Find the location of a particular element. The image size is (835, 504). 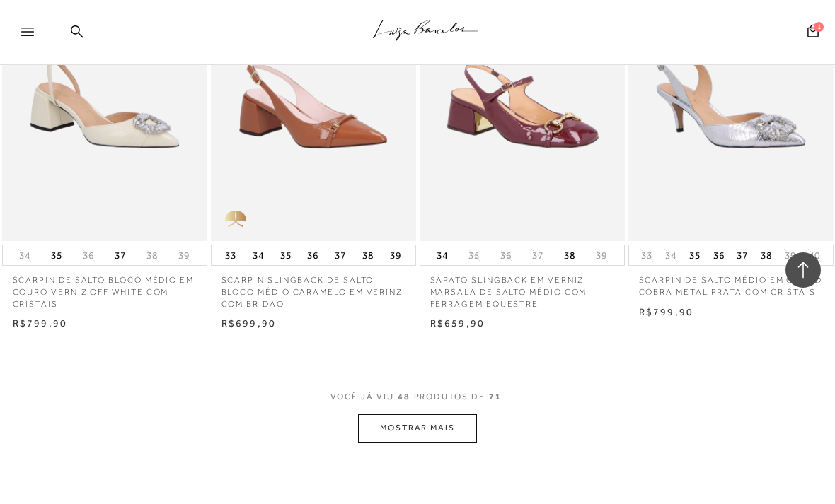

span: VOCÊ JÁ VIU PRODUTOS DE is located at coordinates (418, 396).